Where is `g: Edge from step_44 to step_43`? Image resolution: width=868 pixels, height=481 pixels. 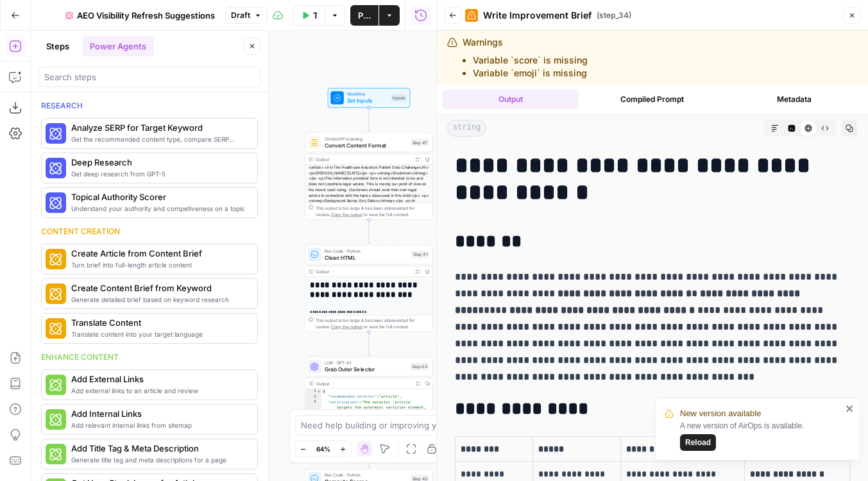 g: Edge from step_44 to step_43 is located at coordinates (369, 455).